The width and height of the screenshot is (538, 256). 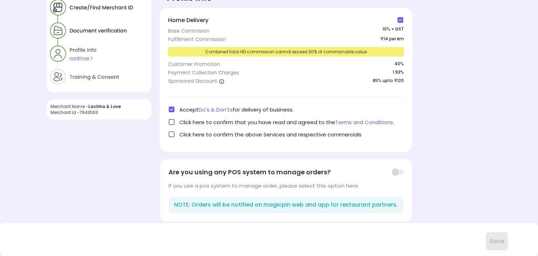 I want to click on div: Sponsored Discount, so click(x=196, y=81).